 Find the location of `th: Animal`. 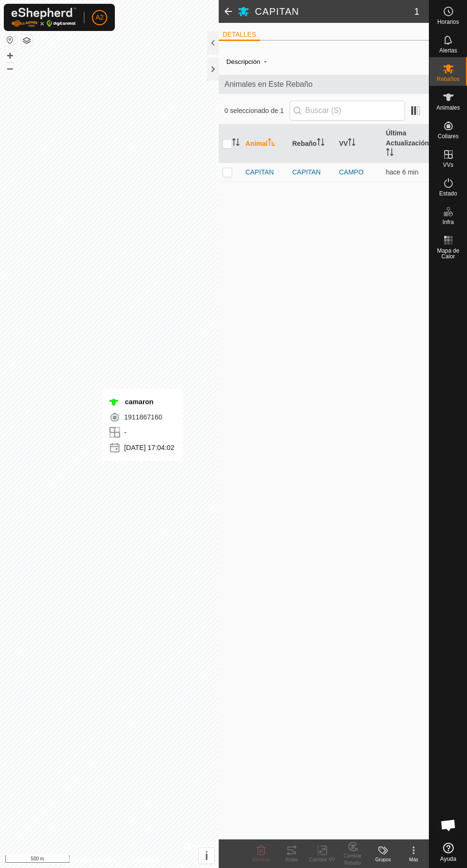

th: Animal is located at coordinates (265, 144).